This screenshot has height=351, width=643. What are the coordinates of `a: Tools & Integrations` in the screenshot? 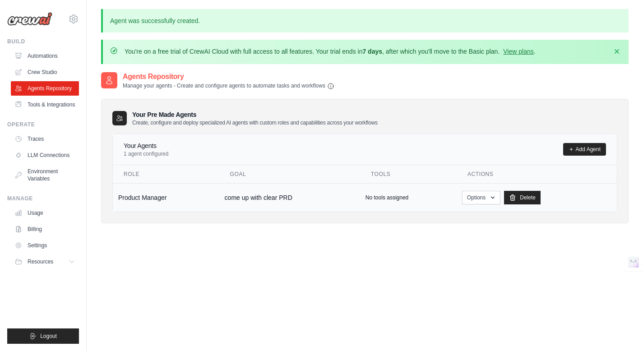 It's located at (45, 105).